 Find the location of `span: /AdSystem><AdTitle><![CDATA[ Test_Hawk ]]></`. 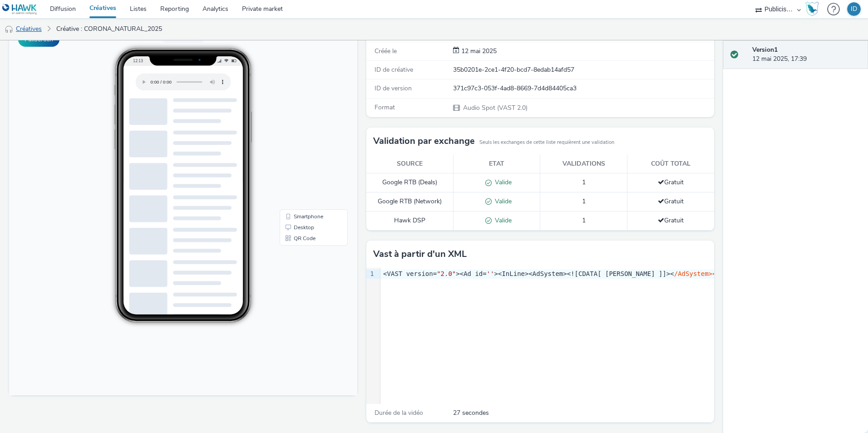

span: /AdSystem><AdTitle><![CDATA[ Test_Hawk ]]></ is located at coordinates (758, 274).